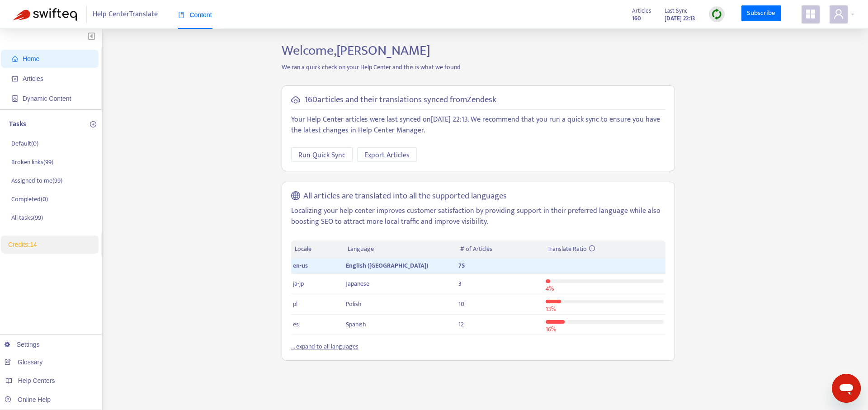  Describe the element at coordinates (37, 181) in the screenshot. I see `p: Assigned to me ( 99 )` at that location.